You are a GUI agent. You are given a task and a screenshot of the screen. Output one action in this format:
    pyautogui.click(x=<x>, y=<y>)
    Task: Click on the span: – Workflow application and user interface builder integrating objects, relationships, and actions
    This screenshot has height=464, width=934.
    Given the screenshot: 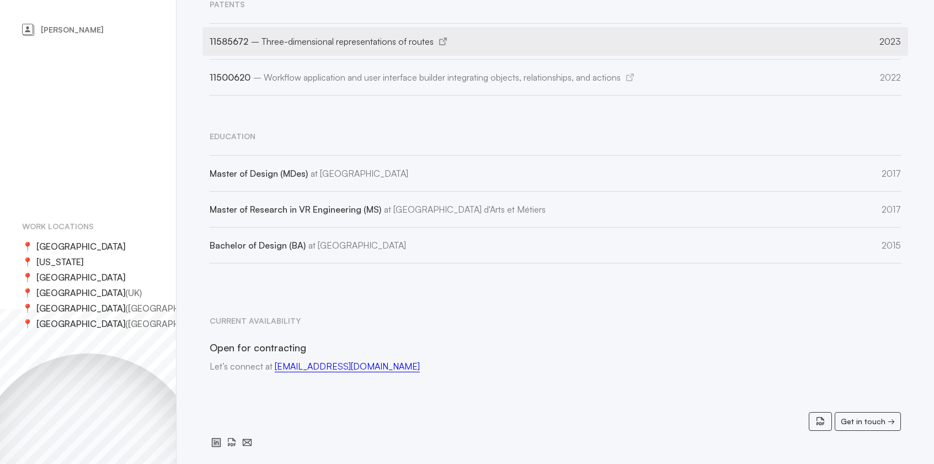 What is the action you would take?
    pyautogui.click(x=437, y=77)
    